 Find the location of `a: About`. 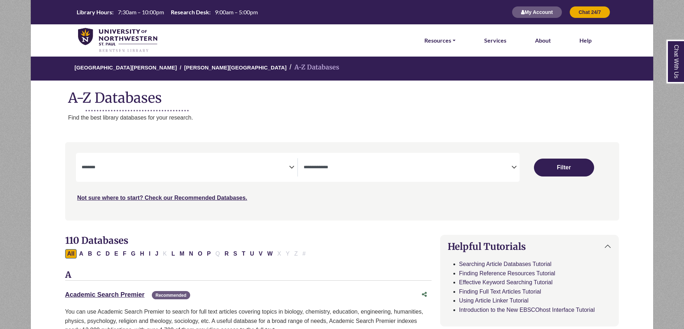

a: About is located at coordinates (543, 40).